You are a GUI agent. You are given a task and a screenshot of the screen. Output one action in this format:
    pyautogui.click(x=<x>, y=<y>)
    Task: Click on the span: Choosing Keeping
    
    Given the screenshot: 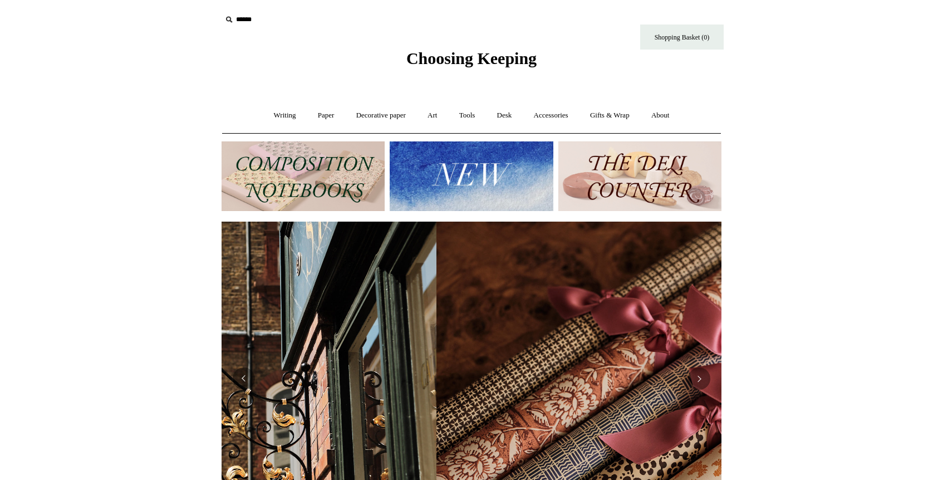 What is the action you would take?
    pyautogui.click(x=471, y=58)
    